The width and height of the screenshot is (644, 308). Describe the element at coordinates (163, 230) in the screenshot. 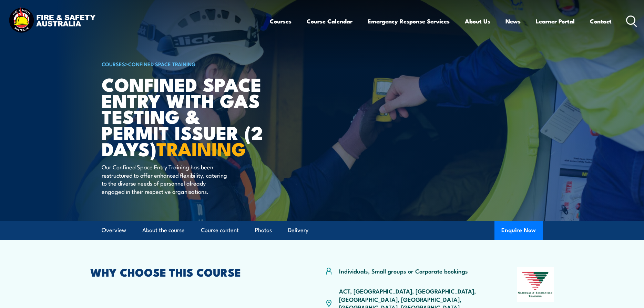

I see `a: About the course` at that location.